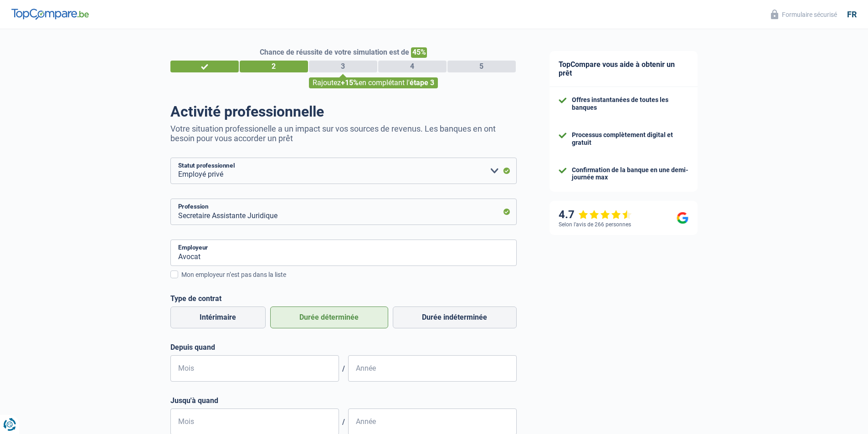  I want to click on label: Type de contrat, so click(343, 298).